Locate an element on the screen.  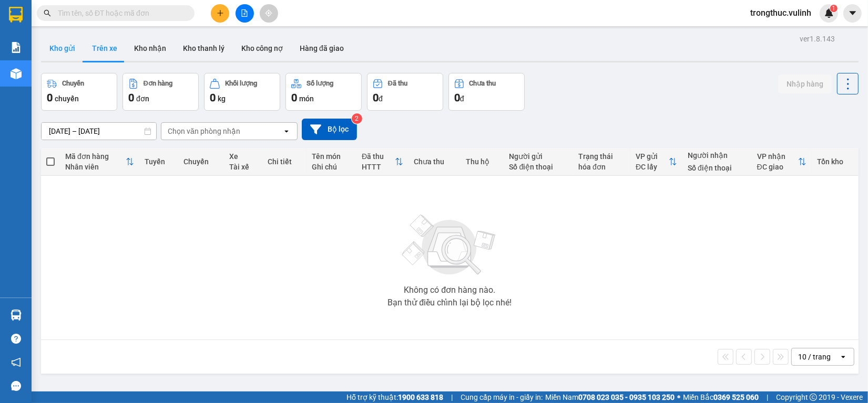
div: Tồn kho is located at coordinates (834, 162).